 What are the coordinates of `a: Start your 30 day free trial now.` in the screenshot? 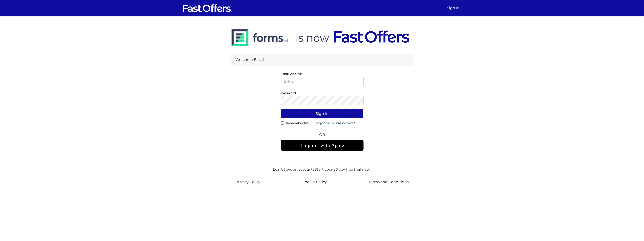 It's located at (342, 169).